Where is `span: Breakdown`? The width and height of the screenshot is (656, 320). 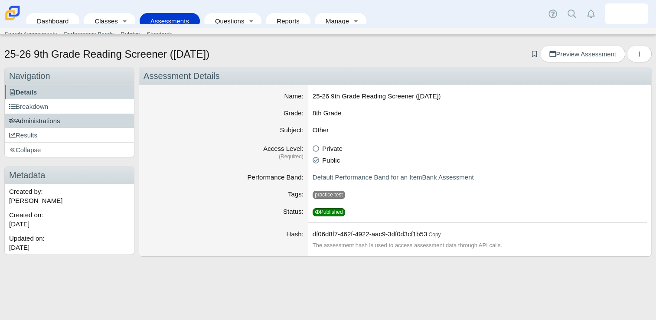 span: Breakdown is located at coordinates (29, 106).